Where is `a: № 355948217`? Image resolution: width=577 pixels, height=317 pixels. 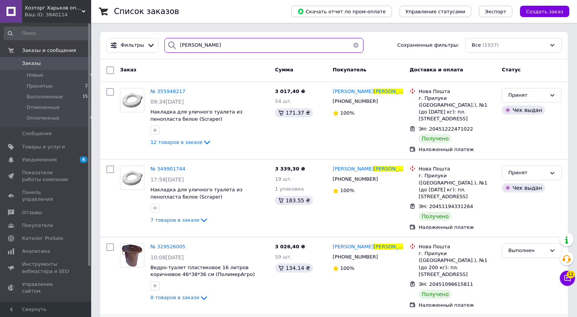 a: № 355948217 is located at coordinates (168, 91).